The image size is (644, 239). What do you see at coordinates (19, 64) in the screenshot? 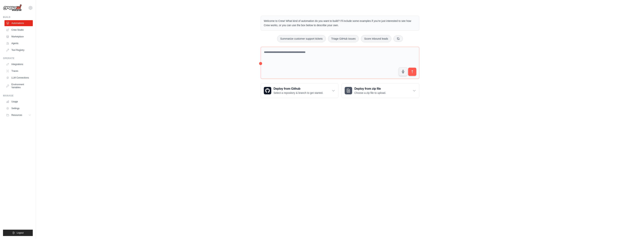
I see `a: Integrations` at bounding box center [19, 64].